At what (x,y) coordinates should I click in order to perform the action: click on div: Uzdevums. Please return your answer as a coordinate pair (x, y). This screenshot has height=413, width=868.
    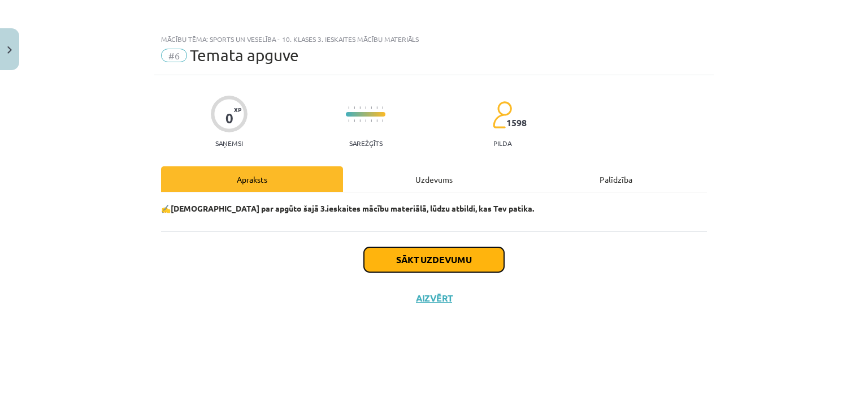
    Looking at the image, I should click on (434, 179).